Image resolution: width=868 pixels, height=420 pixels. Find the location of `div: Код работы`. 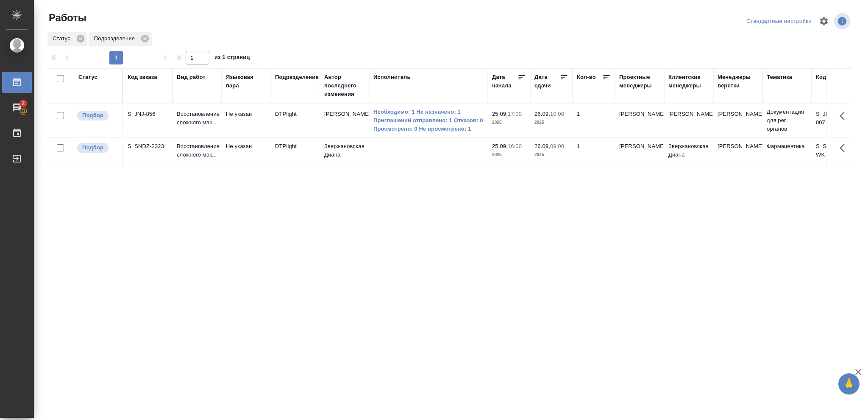

div: Код работы is located at coordinates (832, 77).